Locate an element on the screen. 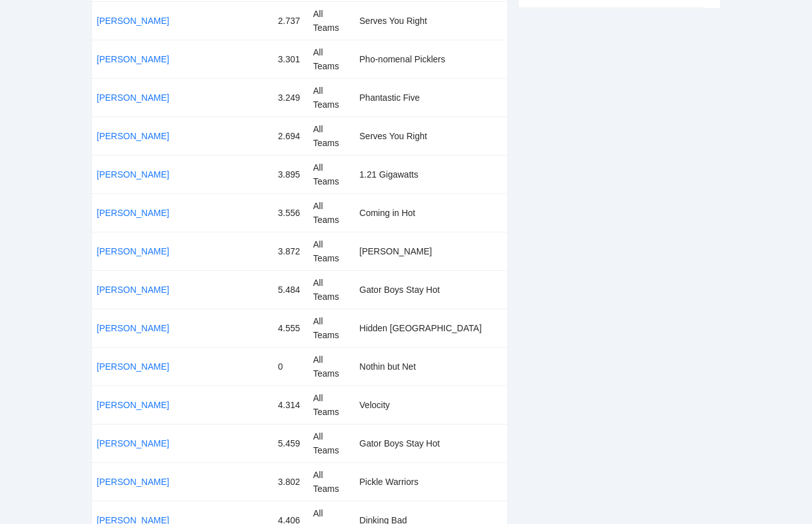 This screenshot has height=524, width=812. td: 4.314 is located at coordinates (290, 405).